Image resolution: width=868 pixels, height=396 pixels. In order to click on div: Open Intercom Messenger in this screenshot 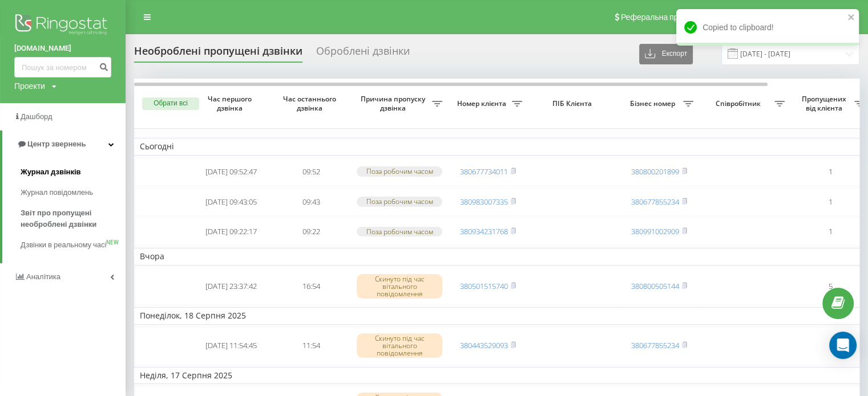, I will do `click(842, 346)`.